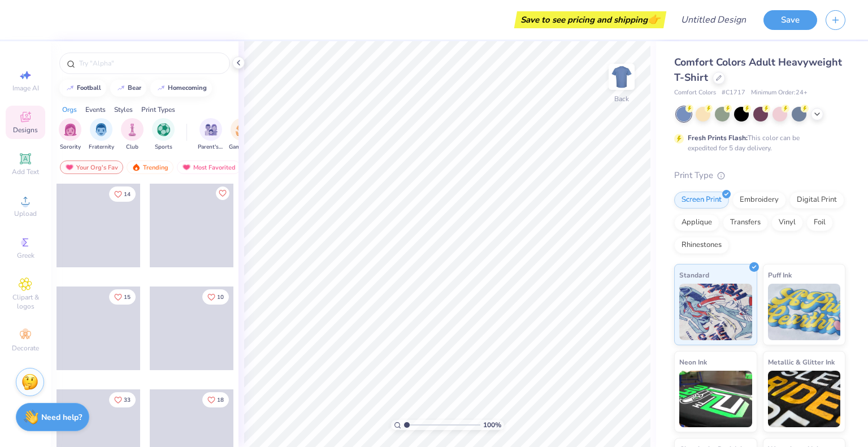 The height and width of the screenshot is (447, 868). Describe the element at coordinates (91, 168) in the screenshot. I see `div: Your Org's Fav` at that location.